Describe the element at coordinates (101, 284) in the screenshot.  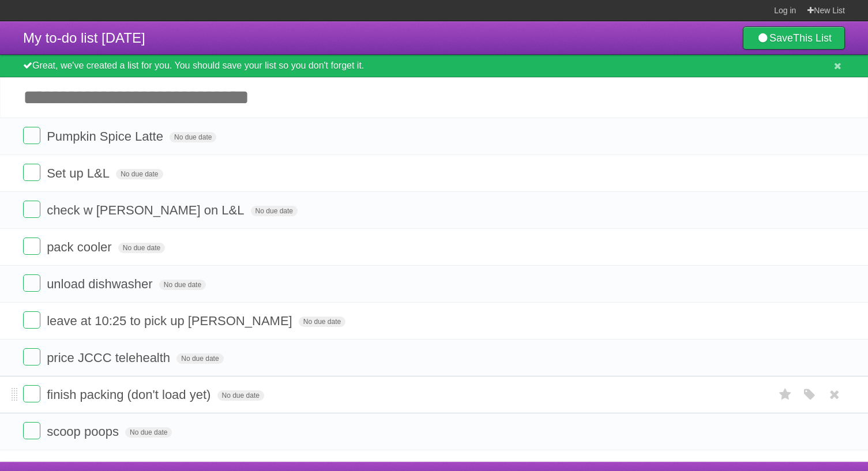
I see `span: unload dishwasher` at that location.